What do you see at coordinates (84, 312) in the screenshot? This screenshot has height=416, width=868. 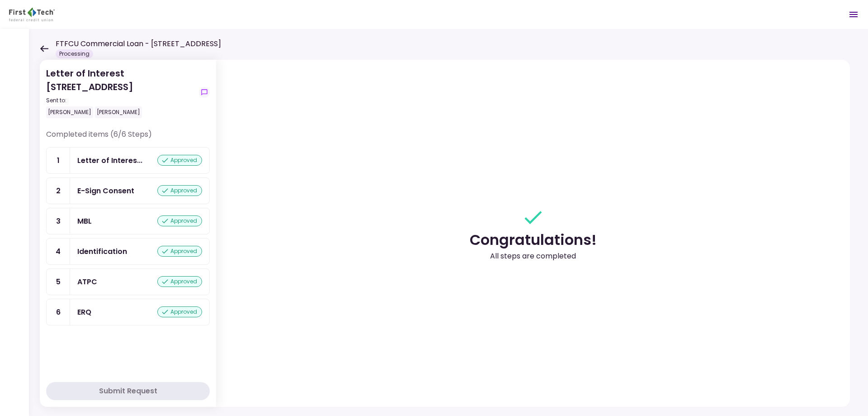 I see `div: ERQ` at bounding box center [84, 312].